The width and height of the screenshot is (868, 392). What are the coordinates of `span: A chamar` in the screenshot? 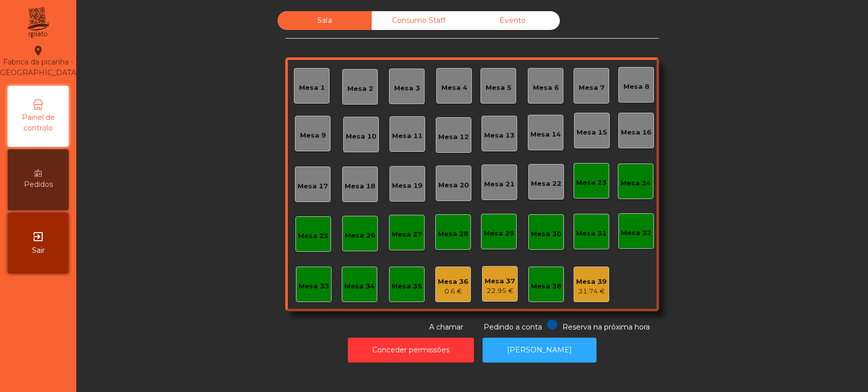 It's located at (446, 327).